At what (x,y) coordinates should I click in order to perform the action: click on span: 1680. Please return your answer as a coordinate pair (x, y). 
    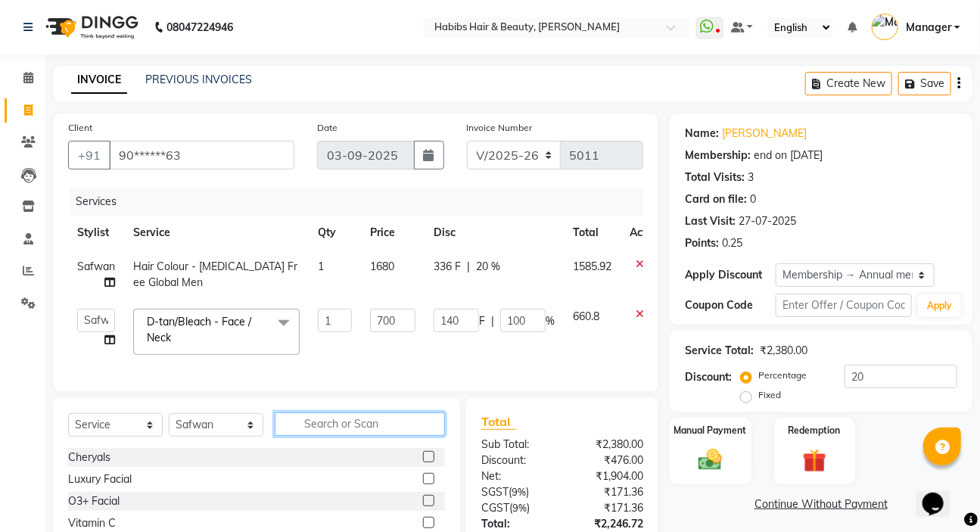
    Looking at the image, I should click on (382, 266).